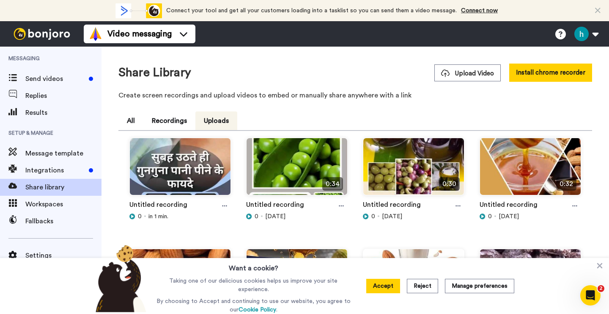  What do you see at coordinates (139, 11) in the screenshot?
I see `div: animation` at bounding box center [139, 11].